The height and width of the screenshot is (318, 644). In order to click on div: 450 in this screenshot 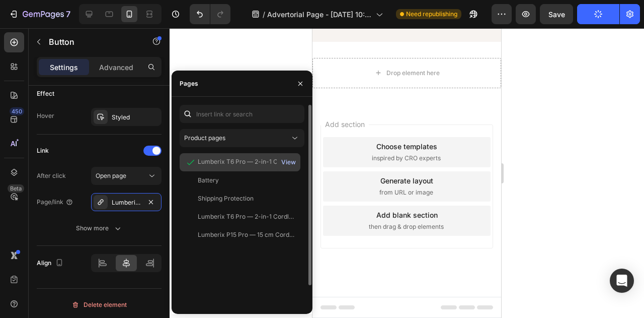, I will do `click(17, 111)`.